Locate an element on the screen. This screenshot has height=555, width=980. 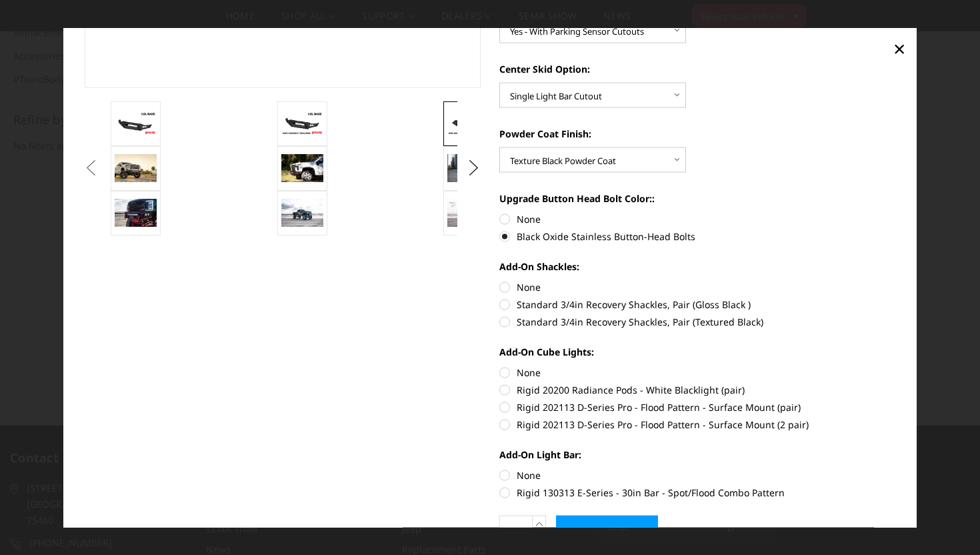
label: Powder Coat Finish: is located at coordinates (697, 133).